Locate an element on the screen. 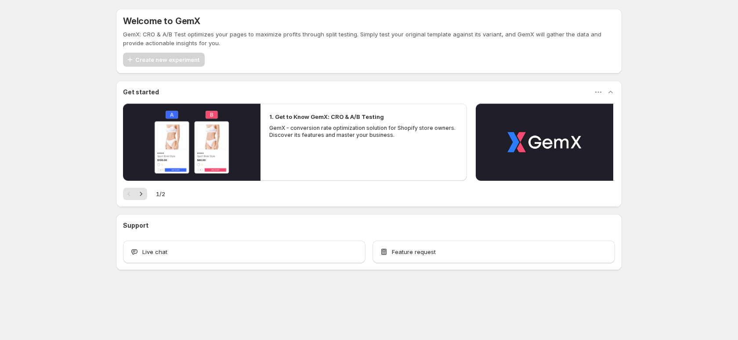  button: Next is located at coordinates (141, 194).